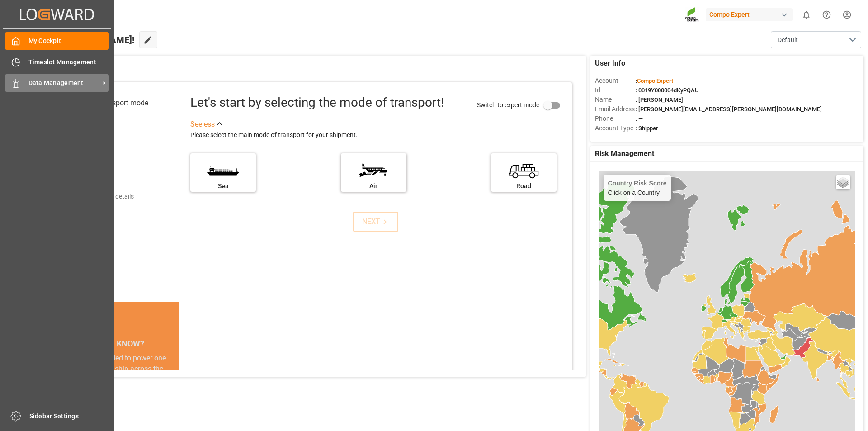  Describe the element at coordinates (173, 391) in the screenshot. I see `button: next slide / item` at that location.